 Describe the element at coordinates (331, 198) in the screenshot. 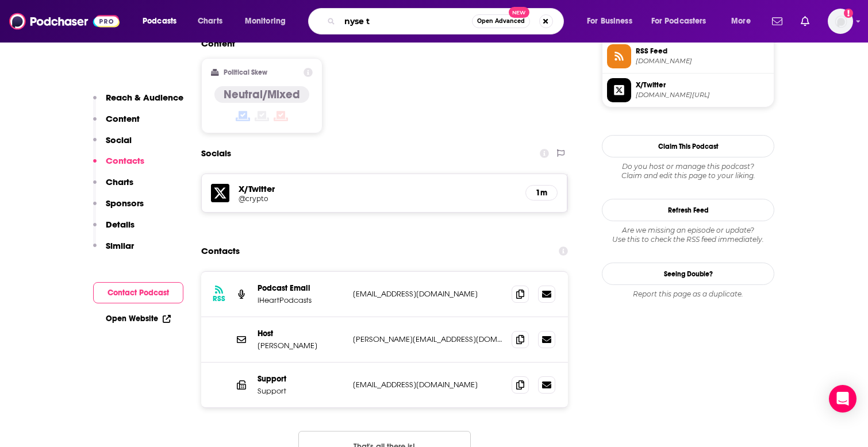

I see `h5: @crypto` at that location.